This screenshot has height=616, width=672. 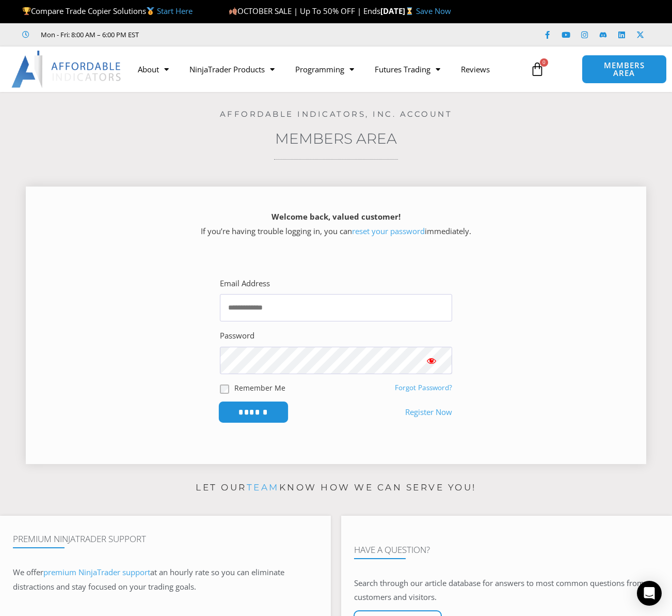 What do you see at coordinates (336, 216) in the screenshot?
I see `strong: Welcome back, valued customer!` at bounding box center [336, 216].